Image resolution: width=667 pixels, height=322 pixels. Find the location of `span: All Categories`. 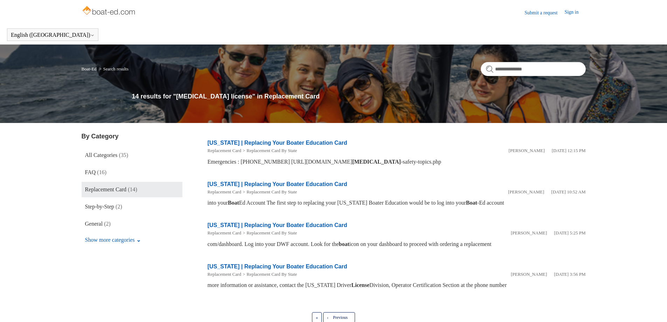

span: All Categories is located at coordinates (101, 155).